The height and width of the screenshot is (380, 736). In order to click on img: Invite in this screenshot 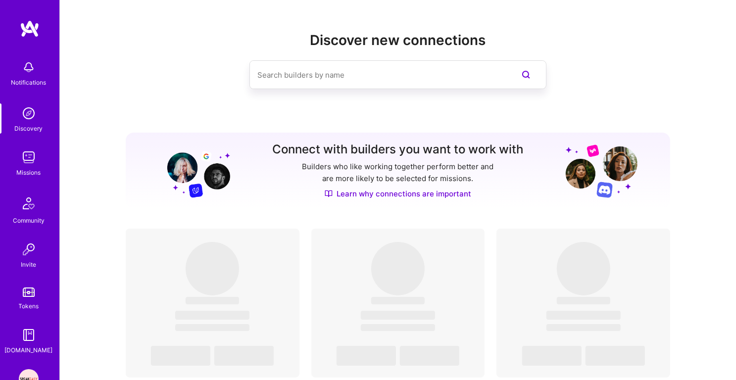, I will do `click(29, 249)`.